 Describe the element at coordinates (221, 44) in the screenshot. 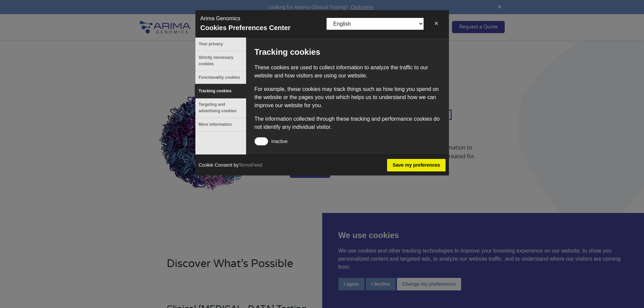

I see `button: Your privacy` at that location.